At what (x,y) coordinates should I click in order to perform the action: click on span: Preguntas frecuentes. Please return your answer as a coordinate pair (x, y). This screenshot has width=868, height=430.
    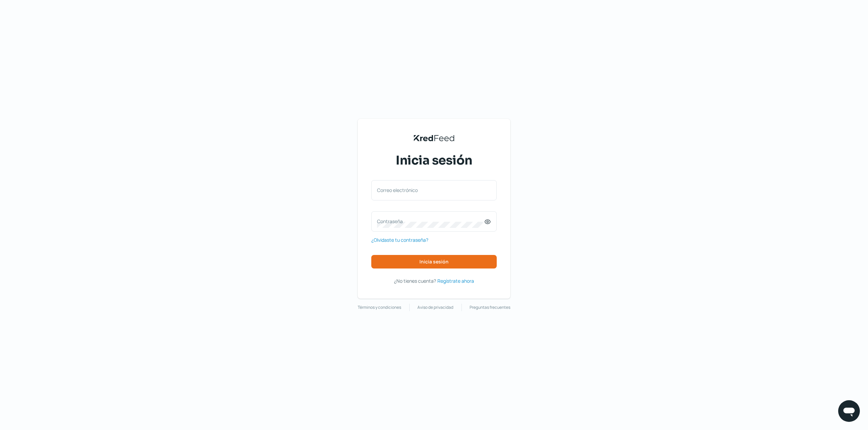
    Looking at the image, I should click on (490, 308).